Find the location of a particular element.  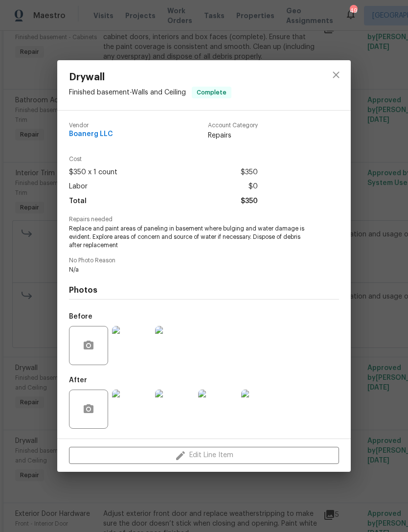

h5: After is located at coordinates (78, 380).